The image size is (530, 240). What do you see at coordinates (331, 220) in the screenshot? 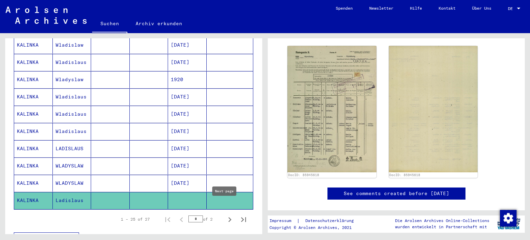
I see `a: Datenschutzerklärung` at bounding box center [331, 220].